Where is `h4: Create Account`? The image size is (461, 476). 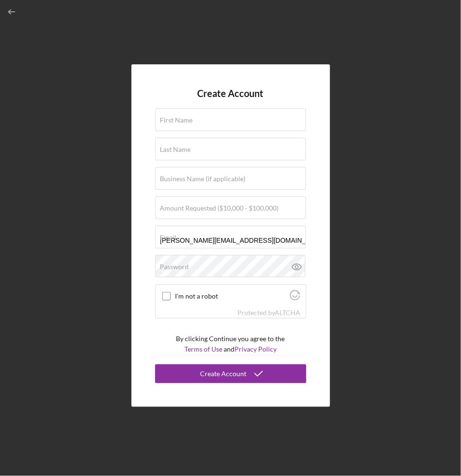
h4: Create Account is located at coordinates (230, 93).